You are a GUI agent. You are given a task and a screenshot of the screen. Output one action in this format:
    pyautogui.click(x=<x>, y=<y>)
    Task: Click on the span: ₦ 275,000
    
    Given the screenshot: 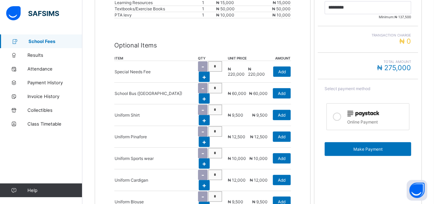 What is the action you would take?
    pyautogui.click(x=394, y=68)
    